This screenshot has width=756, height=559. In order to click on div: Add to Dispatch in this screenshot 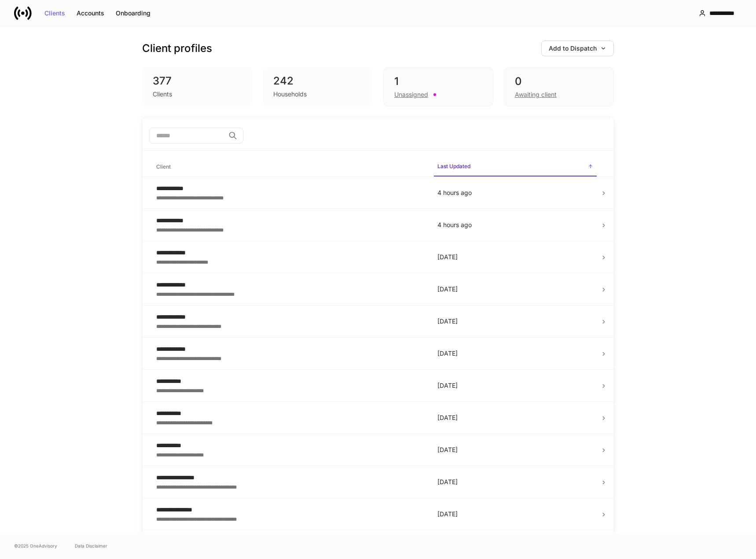, I will do `click(577, 49)`.